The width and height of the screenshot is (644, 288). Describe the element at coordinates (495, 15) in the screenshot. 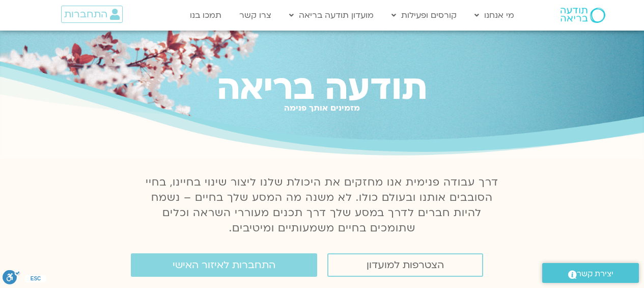

I see `a: מי אנחנו` at that location.